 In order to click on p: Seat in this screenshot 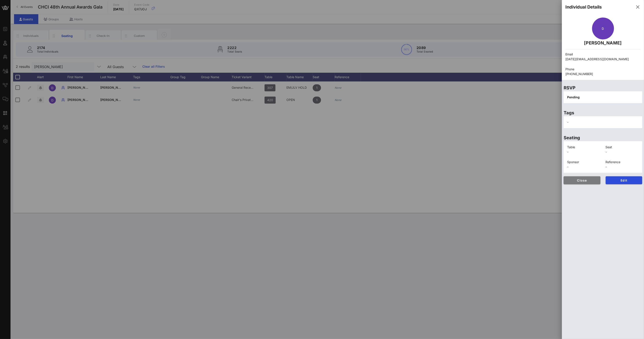, I will do `click(622, 147)`.